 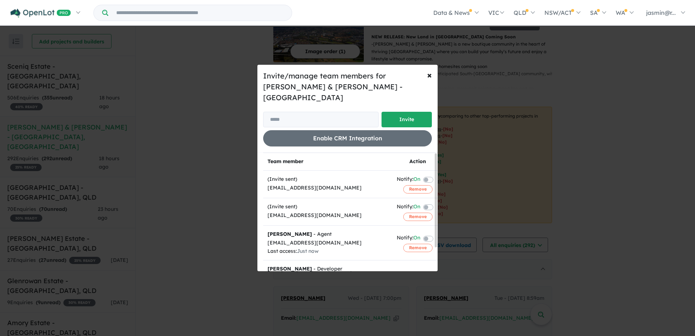 What do you see at coordinates (406, 119) in the screenshot?
I see `button: Invite` at bounding box center [406, 119].